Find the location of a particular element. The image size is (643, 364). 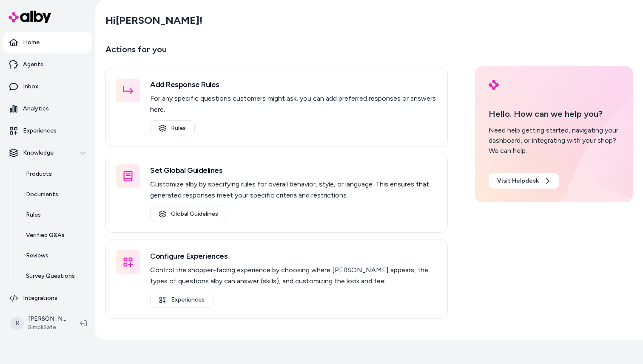

p: Experiences is located at coordinates (40, 131).